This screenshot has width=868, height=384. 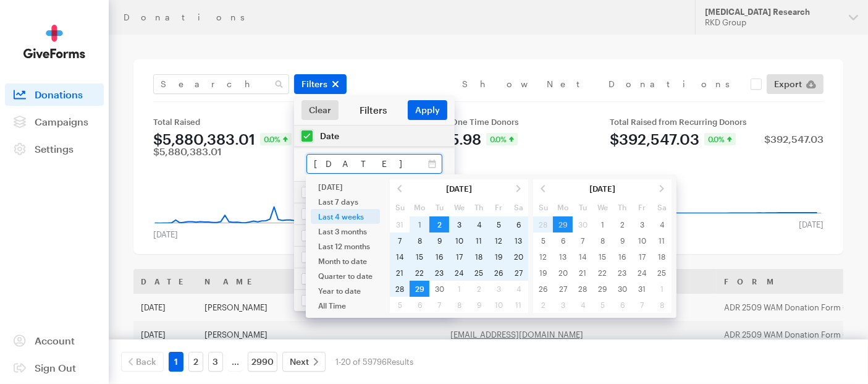 What do you see at coordinates (623, 240) in the screenshot?
I see `td: 9` at bounding box center [623, 240].